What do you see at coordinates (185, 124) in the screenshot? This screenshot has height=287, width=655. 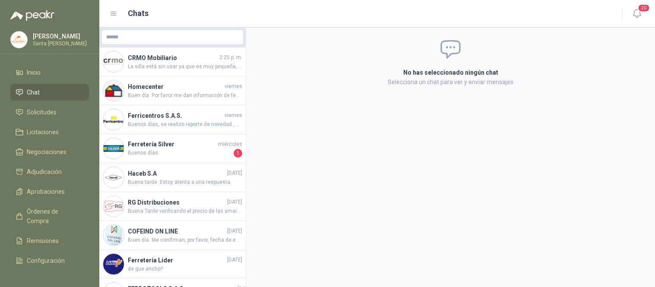 I see `span: Buenos días, se realizo reporte de novedad , se esta revisando el alistamiento, en cuanto culmine...` at bounding box center [185, 124].